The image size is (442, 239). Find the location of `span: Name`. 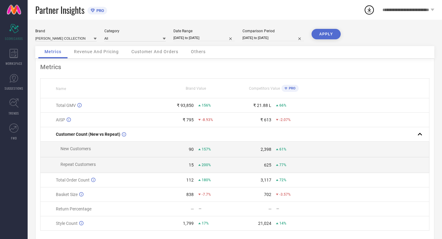

span: Name is located at coordinates (61, 89).